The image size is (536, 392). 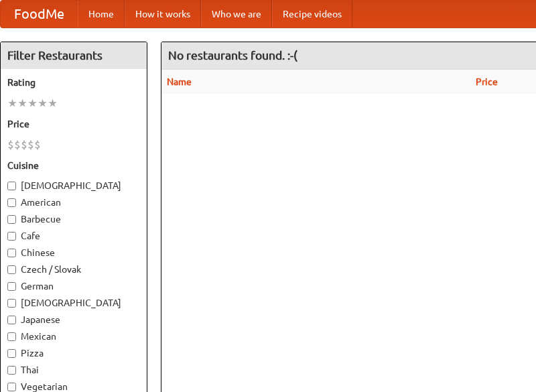 I want to click on label: Barbecue, so click(x=73, y=219).